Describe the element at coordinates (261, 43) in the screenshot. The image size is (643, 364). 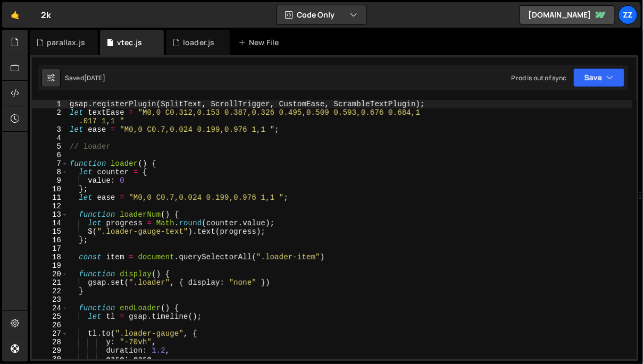
I see `div: New File` at that location.